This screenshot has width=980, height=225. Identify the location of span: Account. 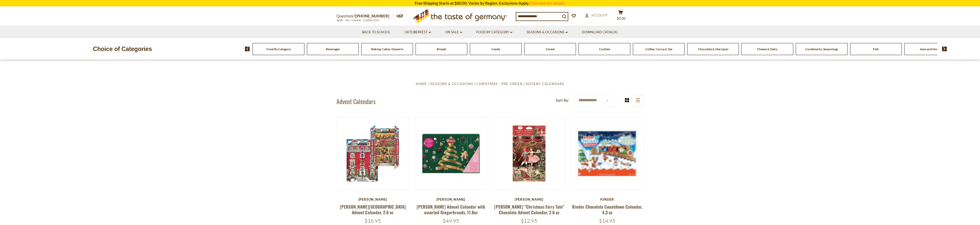
(599, 15).